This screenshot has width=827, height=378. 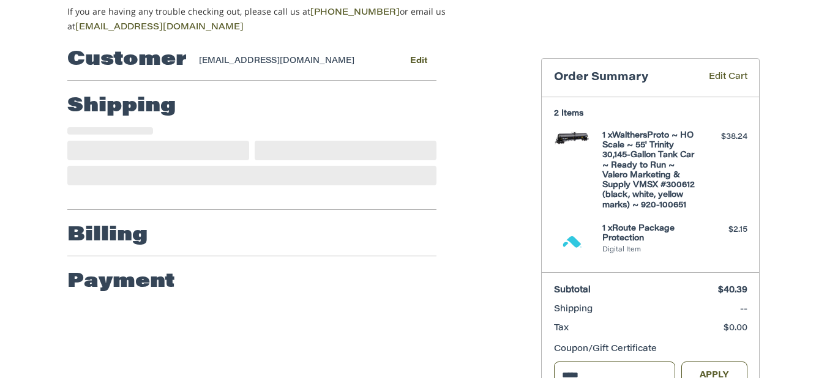 What do you see at coordinates (573, 310) in the screenshot?
I see `span: Shipping` at bounding box center [573, 310].